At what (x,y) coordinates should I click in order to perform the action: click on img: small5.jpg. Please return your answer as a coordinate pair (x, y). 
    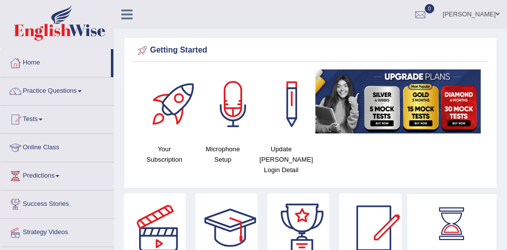
    Looking at the image, I should click on (398, 101).